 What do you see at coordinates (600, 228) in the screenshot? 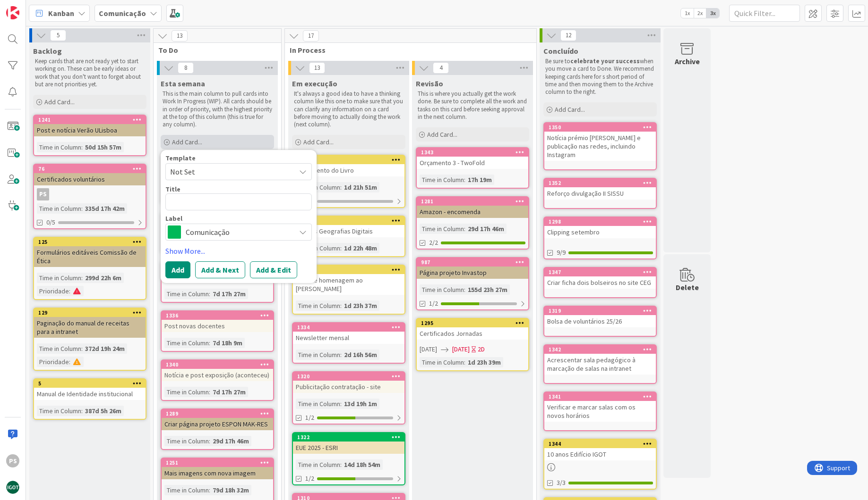
I see `div: 1298Clipping setembro` at bounding box center [600, 228].